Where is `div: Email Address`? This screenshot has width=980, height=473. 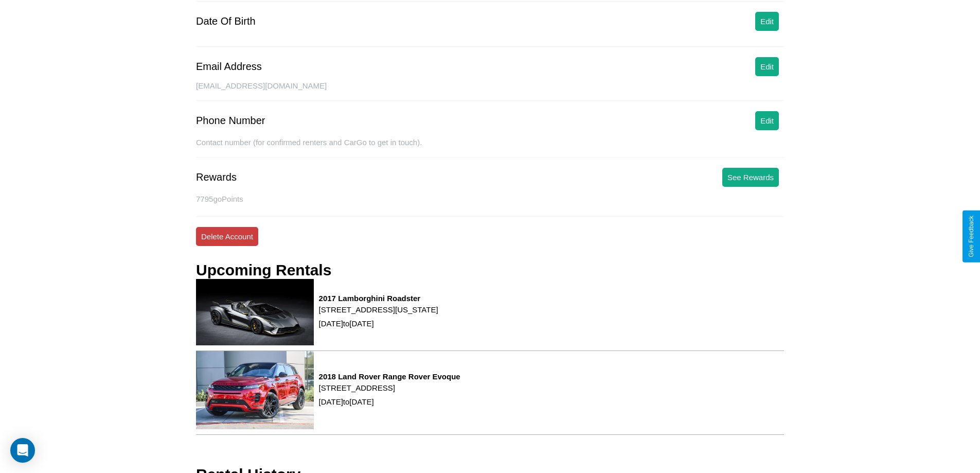
div: Email Address is located at coordinates (229, 66).